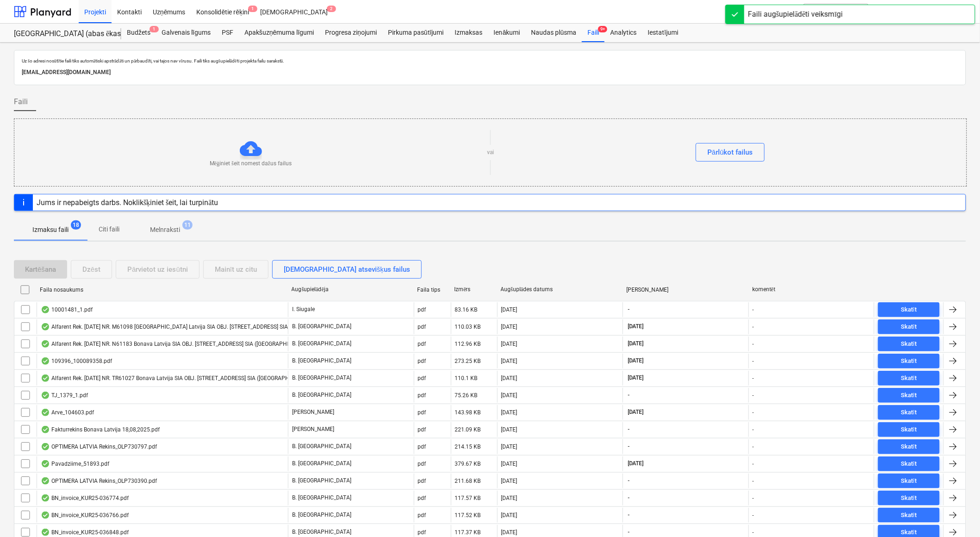 The width and height of the screenshot is (980, 537). What do you see at coordinates (469, 33) in the screenshot?
I see `div: Izmaksas` at bounding box center [469, 33].